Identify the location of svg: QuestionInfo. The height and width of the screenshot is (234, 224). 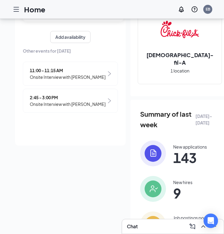
(194, 9).